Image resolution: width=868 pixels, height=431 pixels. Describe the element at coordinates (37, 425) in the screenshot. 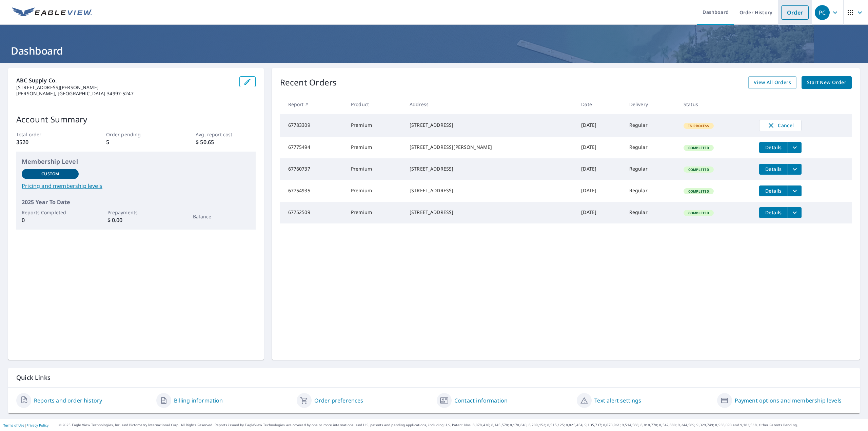

I see `a: Privacy Policy` at that location.